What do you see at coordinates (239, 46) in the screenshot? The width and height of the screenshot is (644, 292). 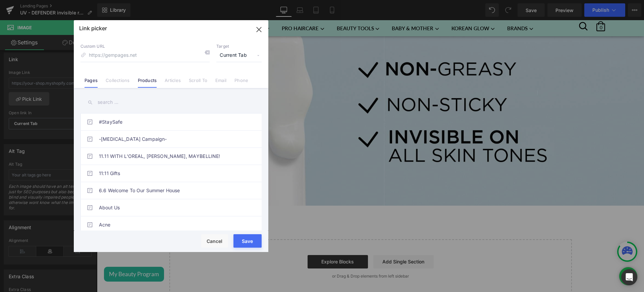 I see `p: Target` at bounding box center [239, 46].